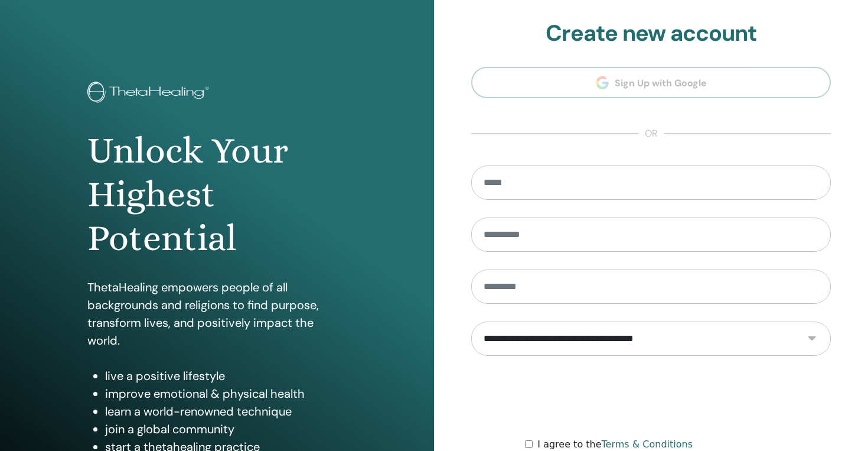  Describe the element at coordinates (648, 444) in the screenshot. I see `a: Terms & Conditions` at that location.